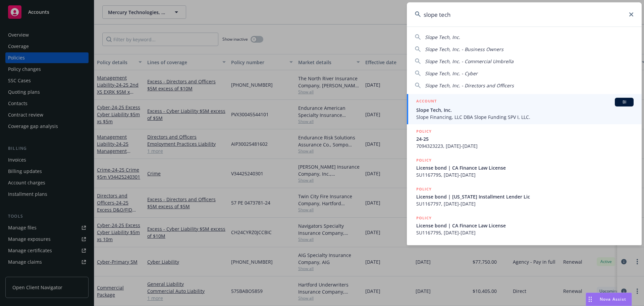 The height and width of the screenshot is (306, 644). Describe the element at coordinates (451, 73) in the screenshot. I see `span: Slope Tech, Inc. - Cyber` at that location.